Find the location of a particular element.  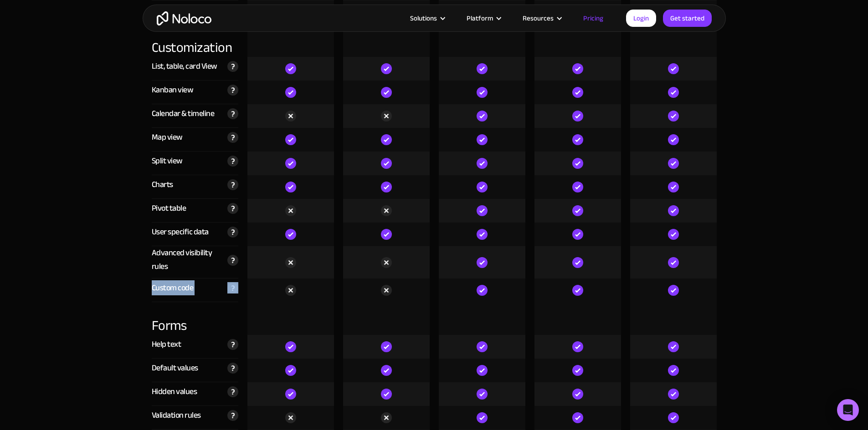

div: User specific data is located at coordinates (180, 232).